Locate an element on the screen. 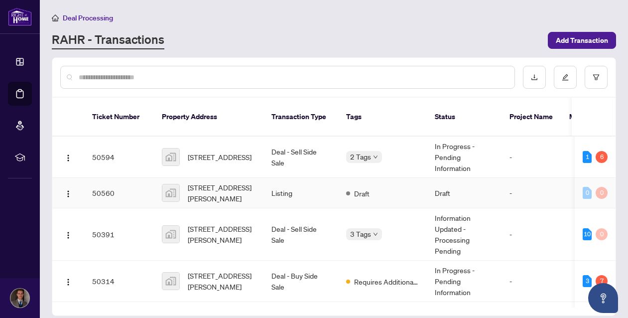  span: 2 Tags is located at coordinates (361, 156).